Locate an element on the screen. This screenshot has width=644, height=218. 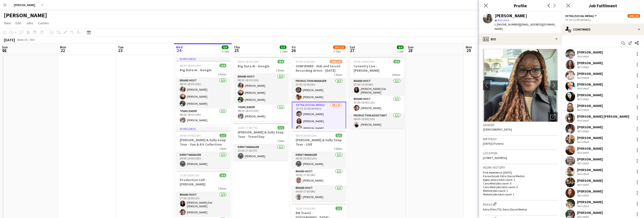
div: 2 Jobs is located at coordinates (284, 51).